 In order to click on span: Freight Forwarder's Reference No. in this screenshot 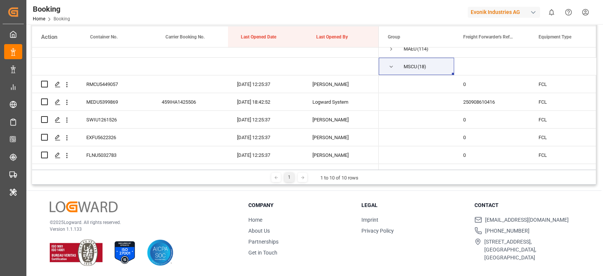, I will do `click(489, 37)`.